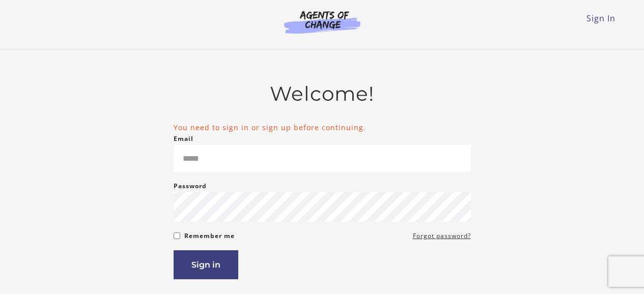 The image size is (644, 294). What do you see at coordinates (206, 265) in the screenshot?
I see `button: Sign in` at bounding box center [206, 265].